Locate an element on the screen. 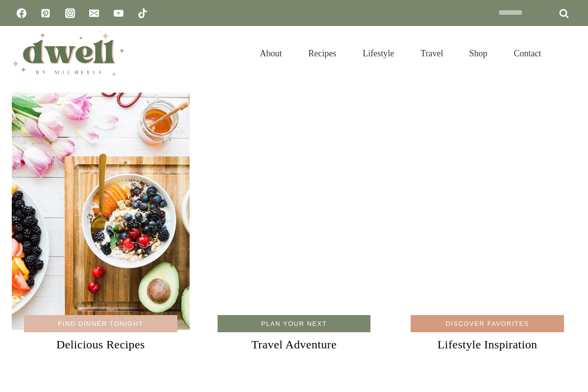 The image size is (588, 392). a: Facebook is located at coordinates (22, 13).